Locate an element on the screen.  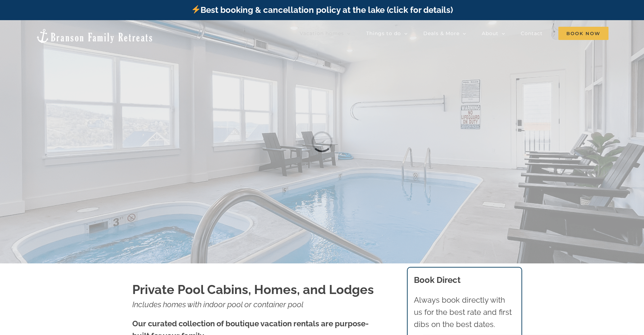
img: Branson Family Retreats Logo is located at coordinates (95, 36).